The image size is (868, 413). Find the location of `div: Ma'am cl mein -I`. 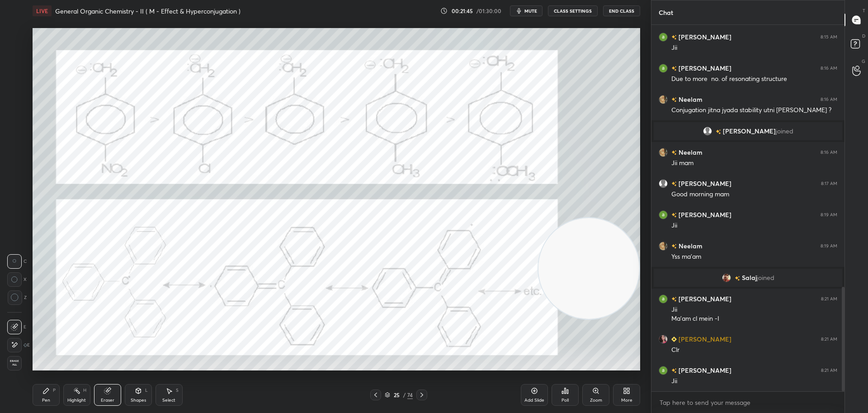

div: Ma'am cl mein -I is located at coordinates (754, 318).